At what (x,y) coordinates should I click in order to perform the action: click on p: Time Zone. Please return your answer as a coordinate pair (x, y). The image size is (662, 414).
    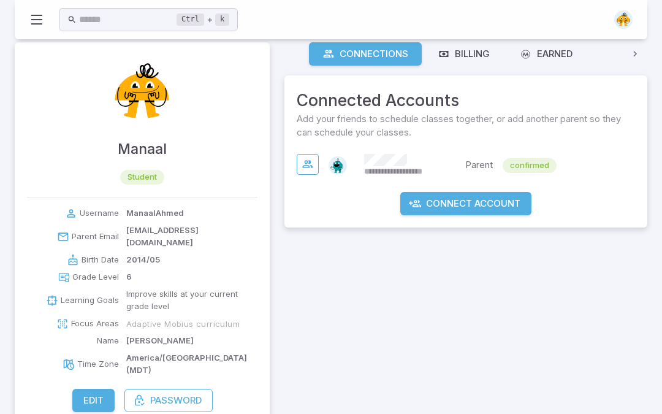
    Looking at the image, I should click on (98, 364).